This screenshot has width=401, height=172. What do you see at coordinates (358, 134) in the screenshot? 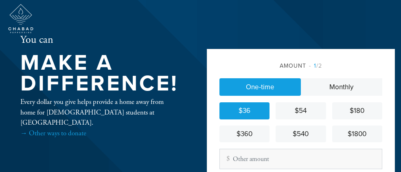
I see `div: $1800` at bounding box center [358, 134].